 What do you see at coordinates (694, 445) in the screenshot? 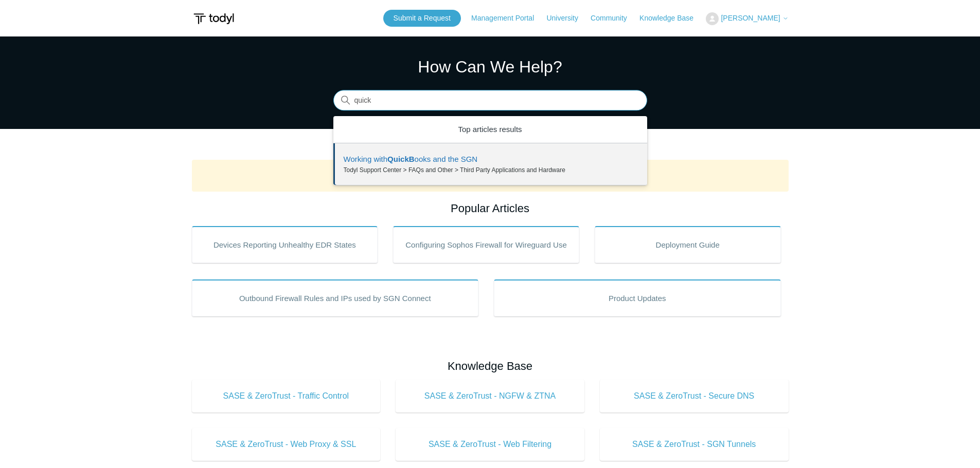
I see `span: SASE & ZeroTrust - SGN Tunnels` at bounding box center [694, 445].